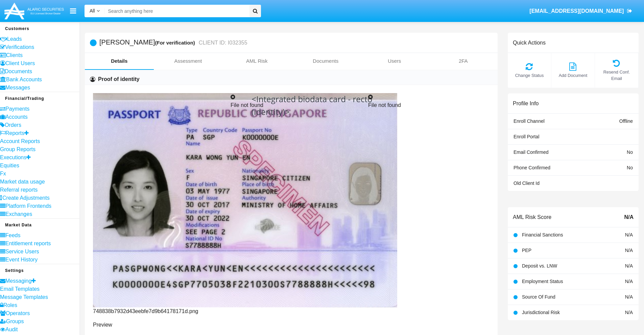 This screenshot has height=335, width=644. Describe the element at coordinates (34, 11) in the screenshot. I see `img: Logo image` at that location.